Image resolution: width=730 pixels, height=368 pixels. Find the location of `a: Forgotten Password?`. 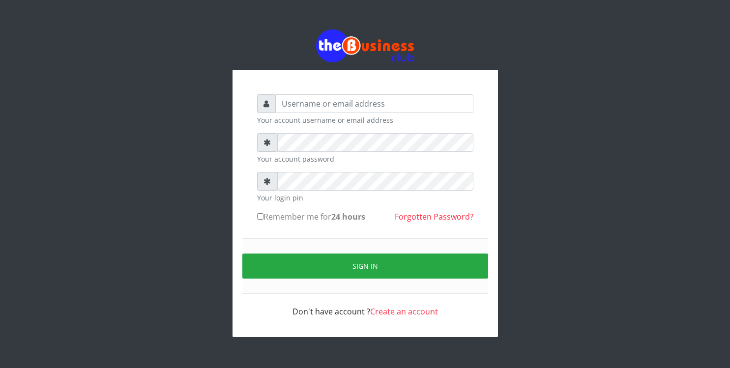

a: Forgotten Password? is located at coordinates (434, 217).